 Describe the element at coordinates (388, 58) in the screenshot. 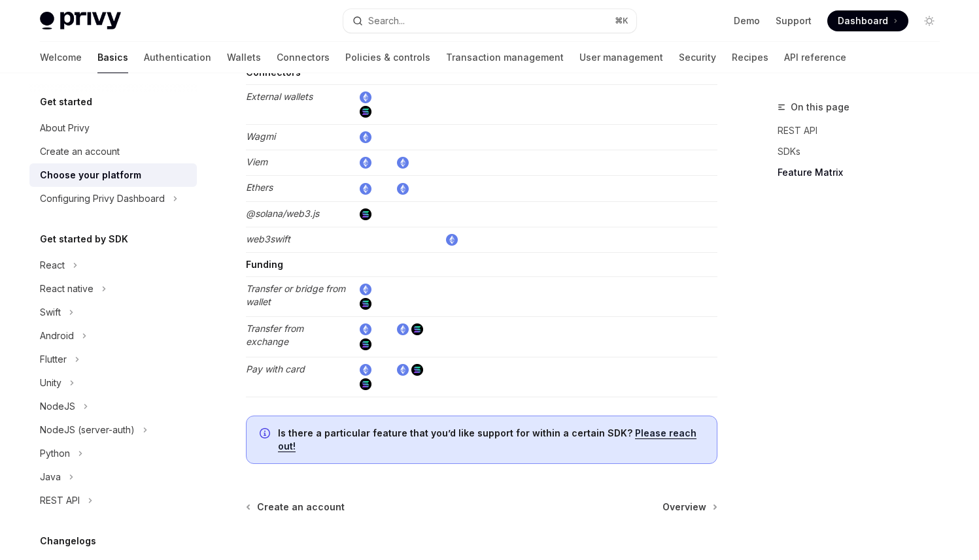

I see `a: Policies & controls` at that location.